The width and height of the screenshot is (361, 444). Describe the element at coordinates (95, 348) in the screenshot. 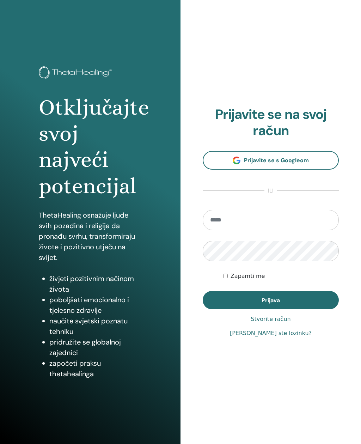

I see `li: pridružite se globalnoj zajednici` at that location.